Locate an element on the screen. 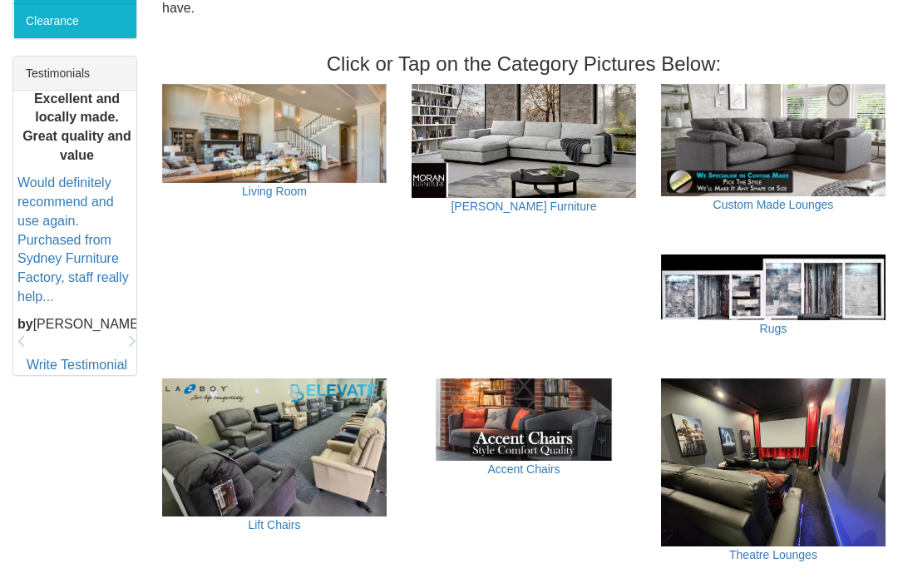  a: Custom Made Lounges is located at coordinates (773, 205).